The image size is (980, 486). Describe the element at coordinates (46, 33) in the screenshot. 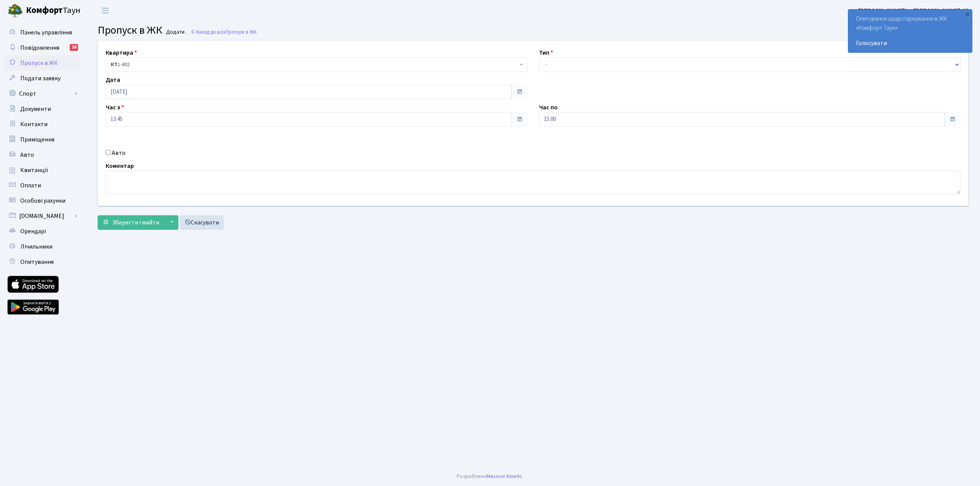

I see `span: Панель управління` at that location.